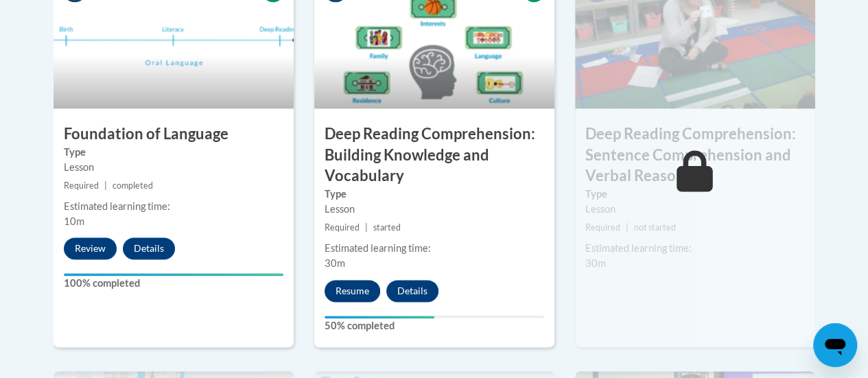 The height and width of the screenshot is (378, 868). Describe the element at coordinates (387, 227) in the screenshot. I see `span: started` at that location.